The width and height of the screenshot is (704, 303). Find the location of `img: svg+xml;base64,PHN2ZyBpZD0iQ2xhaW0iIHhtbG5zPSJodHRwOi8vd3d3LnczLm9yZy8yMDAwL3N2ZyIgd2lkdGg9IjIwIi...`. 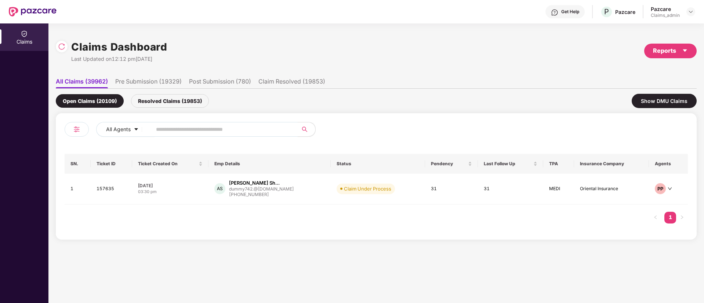

img: svg+xml;base64,PHN2ZyBpZD0iQ2xhaW0iIHhtbG5zPSJodHRwOi8vd3d3LnczLm9yZy8yMDAwL3N2ZyIgd2lkdGg9IjIwIi... is located at coordinates (24, 34).